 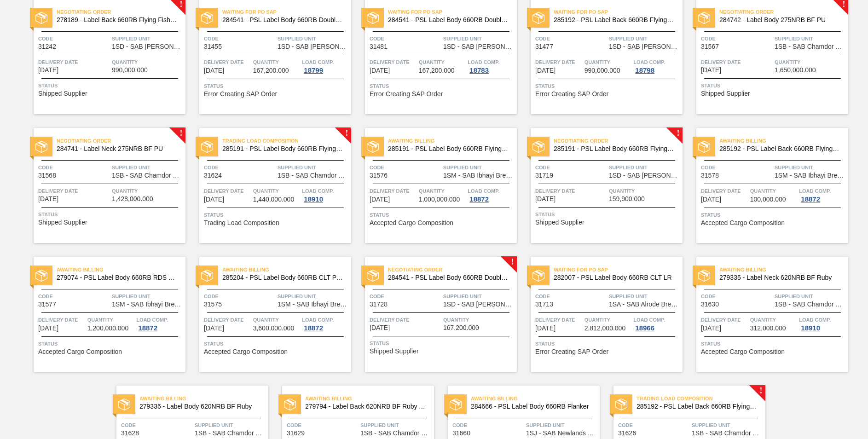 What do you see at coordinates (103, 314) in the screenshot?
I see `a: statusAwaiting Billing279074 - PSL Label Body 660RB RDS Dry (Blast)Code31577Supplied Unit1SM - SA...` at bounding box center [103, 314].